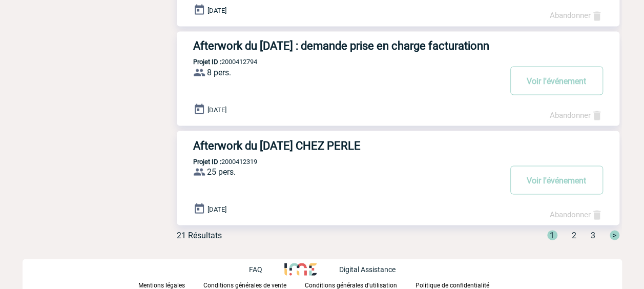 This screenshot has height=289, width=644. What do you see at coordinates (217, 62) in the screenshot?
I see `p: 2000412794` at bounding box center [217, 62].